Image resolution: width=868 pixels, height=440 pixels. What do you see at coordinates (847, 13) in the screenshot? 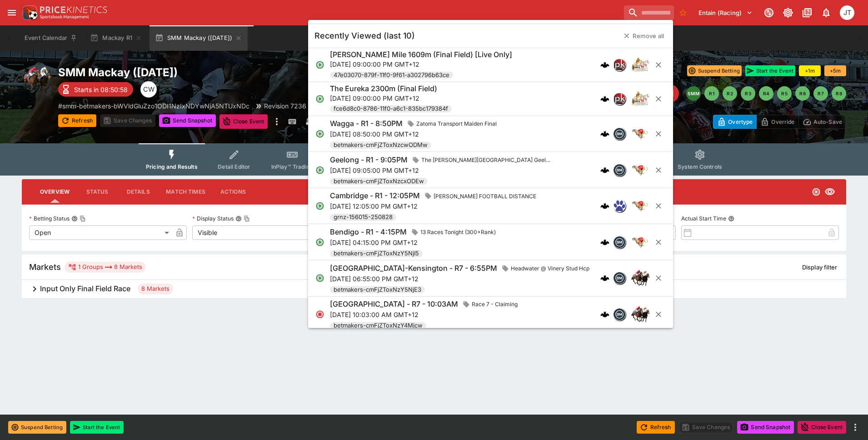
I see `div: Josh Tanner` at bounding box center [847, 13].